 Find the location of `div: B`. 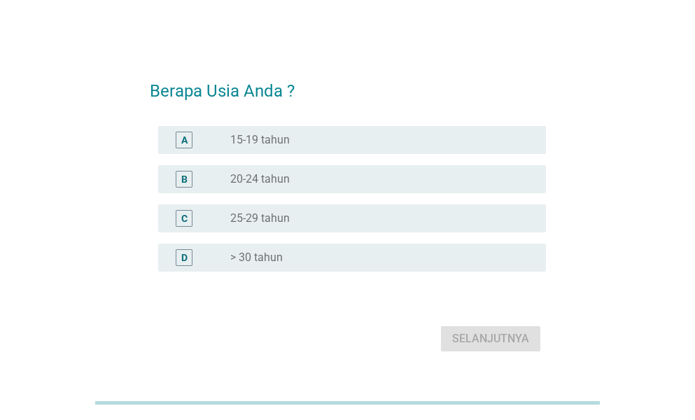

div: B is located at coordinates (184, 179).